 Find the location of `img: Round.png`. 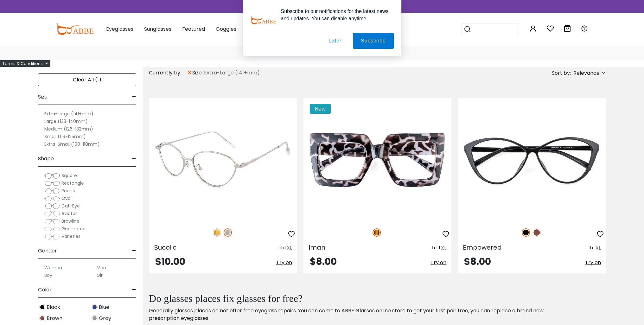

img: Round.png is located at coordinates (52, 191).